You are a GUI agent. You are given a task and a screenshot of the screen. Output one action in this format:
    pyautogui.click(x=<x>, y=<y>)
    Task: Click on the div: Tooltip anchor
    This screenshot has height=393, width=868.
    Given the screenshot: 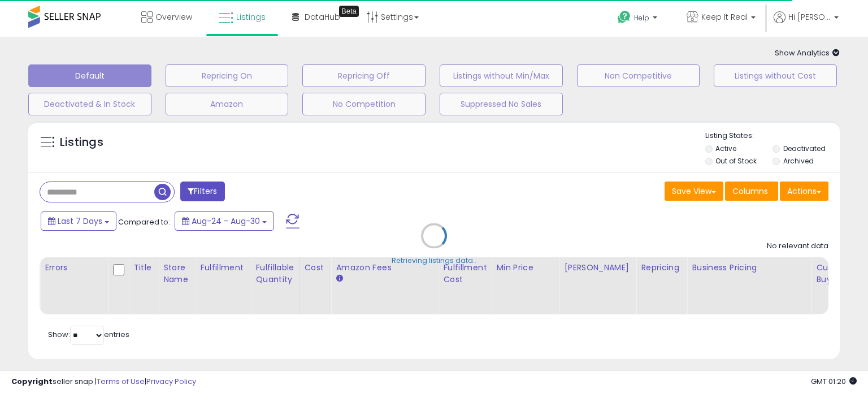 What is the action you would take?
    pyautogui.click(x=349, y=11)
    